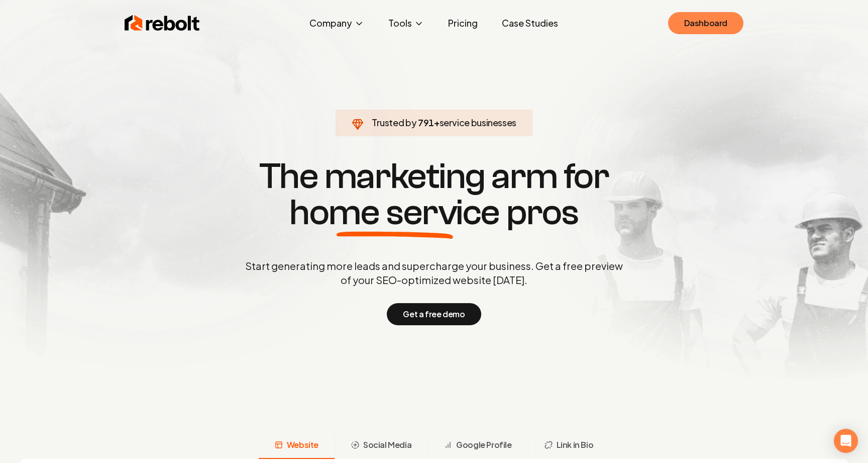 The width and height of the screenshot is (868, 463). What do you see at coordinates (434, 314) in the screenshot?
I see `button: Get a free demo` at bounding box center [434, 314].